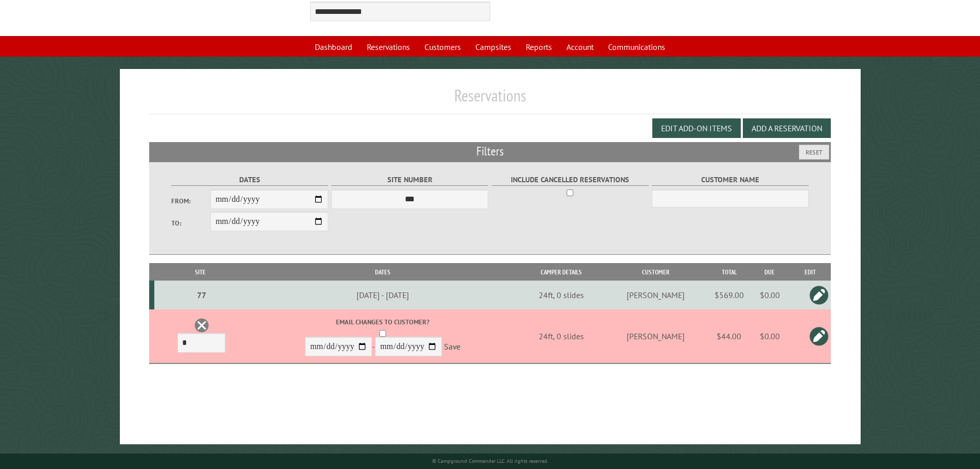  What do you see at coordinates (453, 347) in the screenshot?
I see `a: Save` at bounding box center [453, 347].